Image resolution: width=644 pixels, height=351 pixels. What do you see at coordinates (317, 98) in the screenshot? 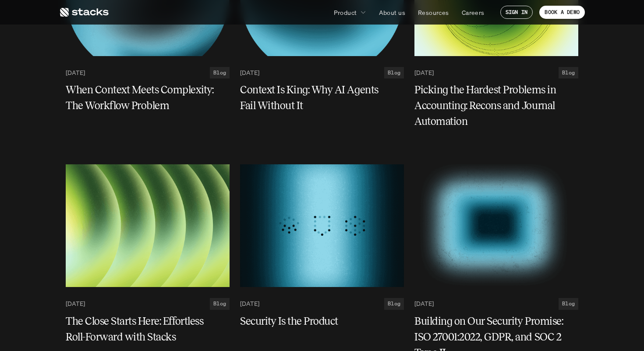
I see `h5: Context Is King: Why AI Agents Fail Without It` at bounding box center [317, 98].